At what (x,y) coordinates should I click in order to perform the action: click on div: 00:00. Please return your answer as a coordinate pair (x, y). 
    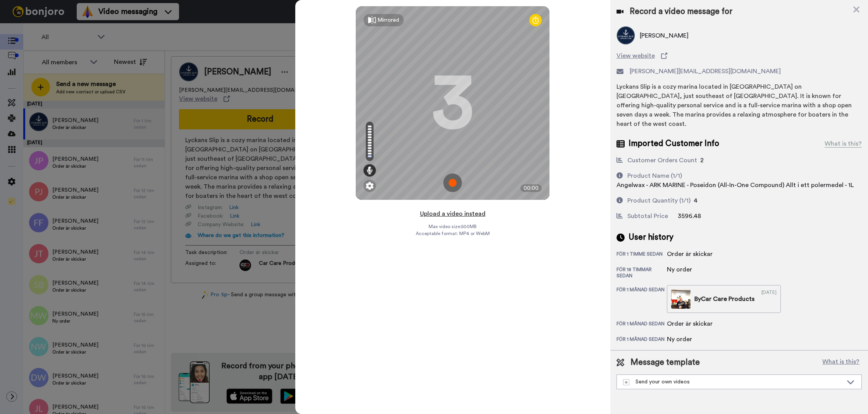
    Looking at the image, I should click on (531, 189).